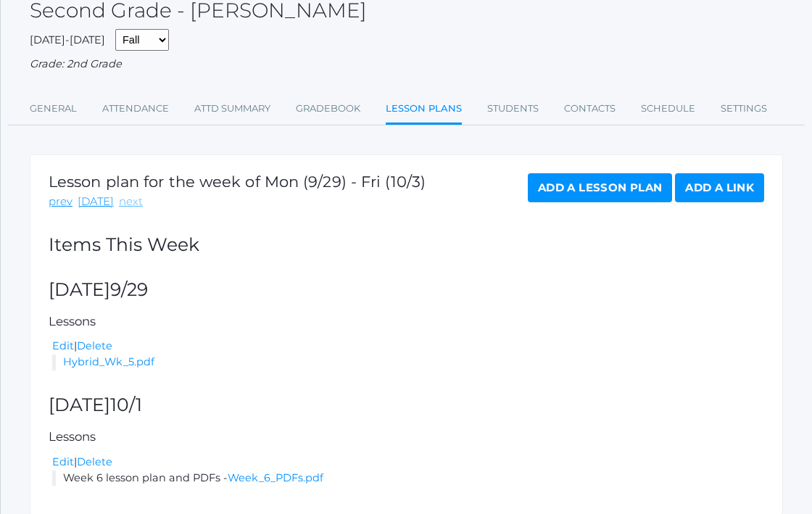  What do you see at coordinates (135, 108) in the screenshot?
I see `a: Attendance` at bounding box center [135, 108].